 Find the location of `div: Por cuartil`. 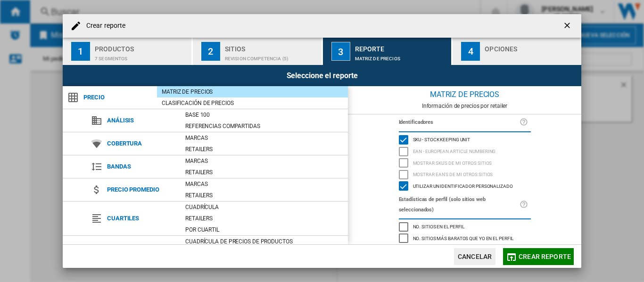

div: Por cuartil is located at coordinates (264, 230).